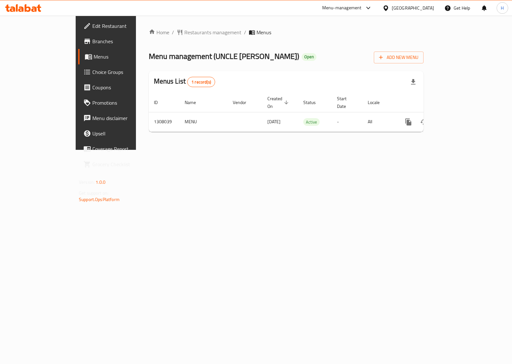  Describe the element at coordinates (313, 103) in the screenshot. I see `span: Status` at that location.